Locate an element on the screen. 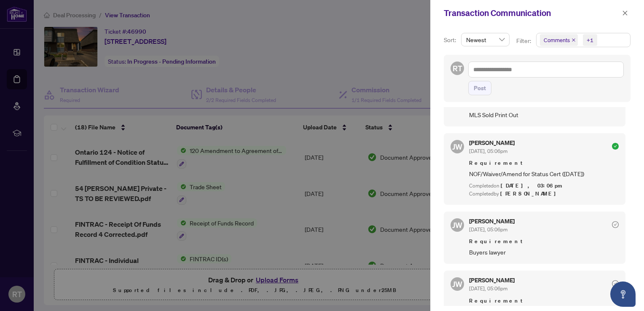 The height and width of the screenshot is (311, 644). button: Post is located at coordinates (480, 88).